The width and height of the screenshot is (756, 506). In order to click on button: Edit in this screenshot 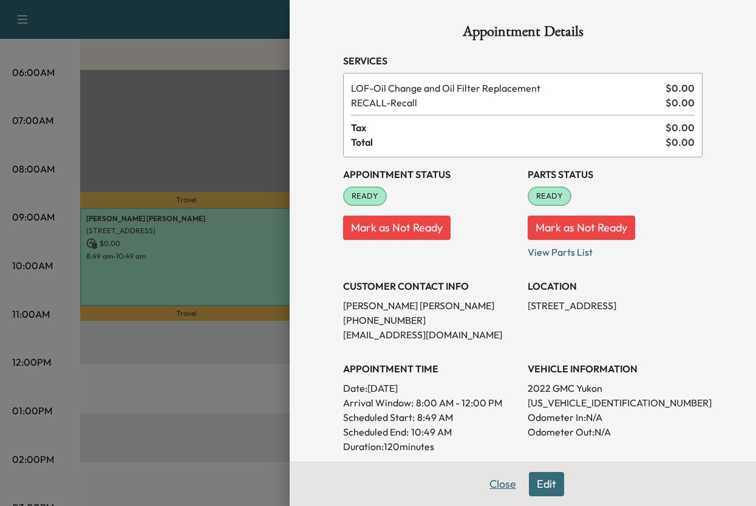, I will do `click(546, 484)`.